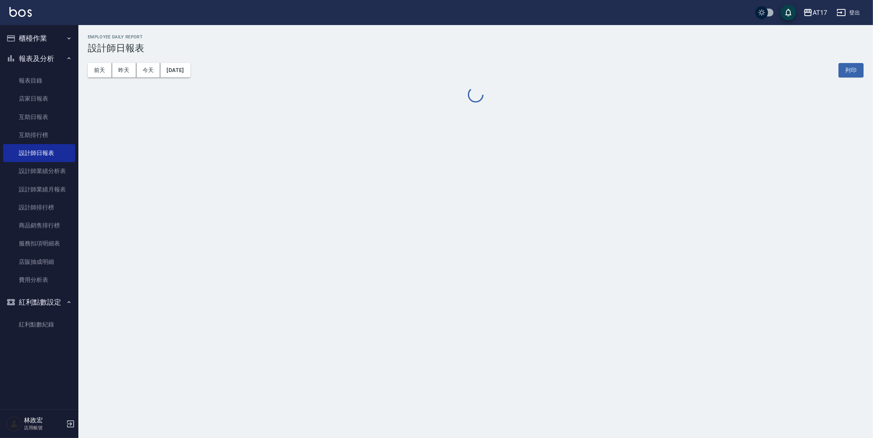  I want to click on button: 報表及分析, so click(39, 59).